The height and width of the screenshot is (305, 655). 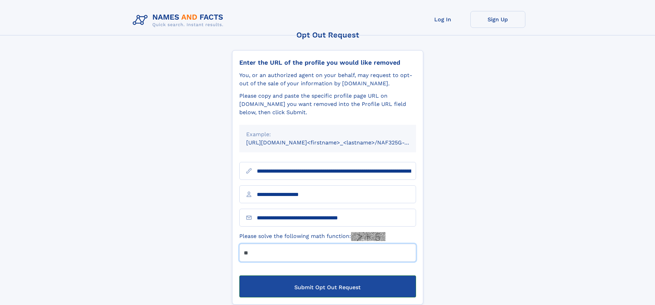 What do you see at coordinates (327, 286) in the screenshot?
I see `button: Submit Opt Out Request` at bounding box center [327, 286].